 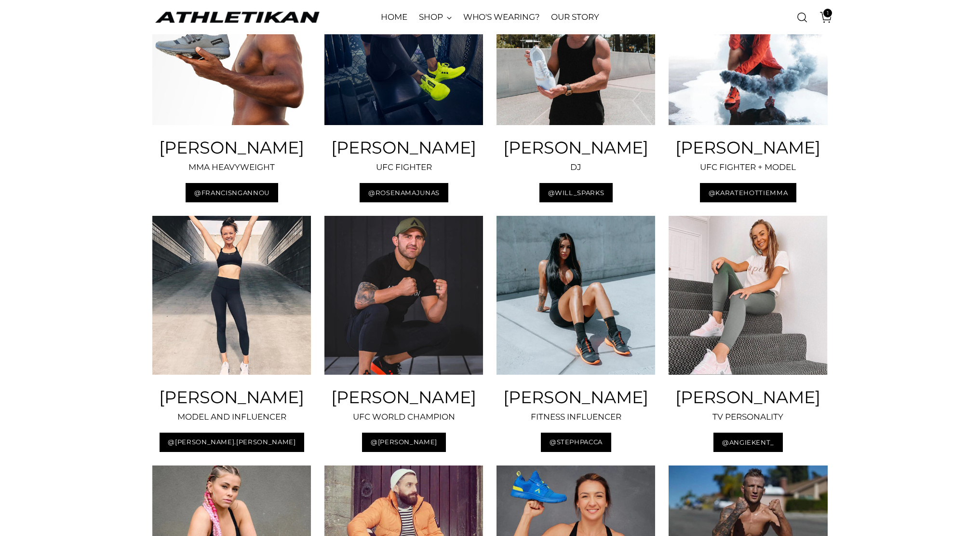 I want to click on span: @WILL_SPARKS, so click(x=576, y=193).